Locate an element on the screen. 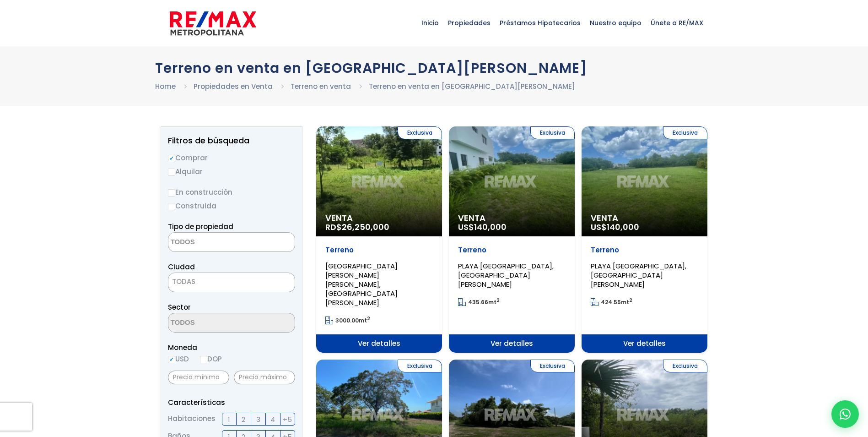  h2: Filtros de búsqueda is located at coordinates (232, 140).